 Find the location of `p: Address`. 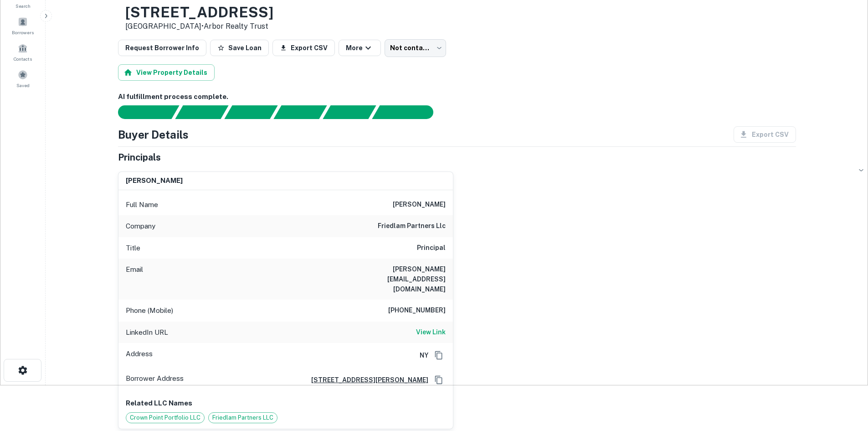

p: Address is located at coordinates (139, 355).